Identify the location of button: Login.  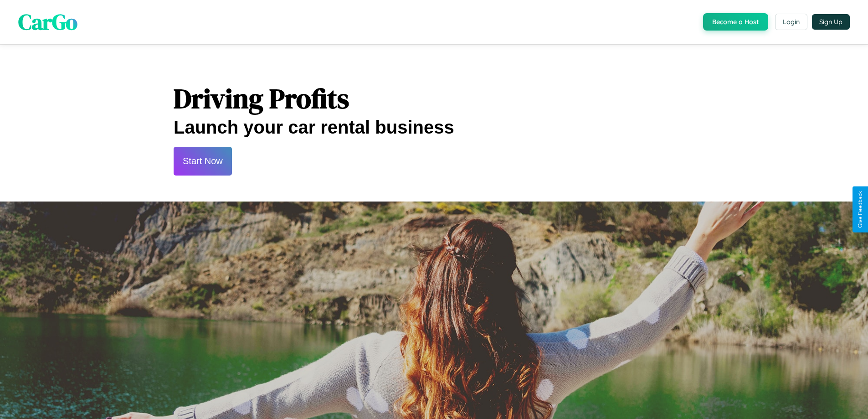
(791, 22).